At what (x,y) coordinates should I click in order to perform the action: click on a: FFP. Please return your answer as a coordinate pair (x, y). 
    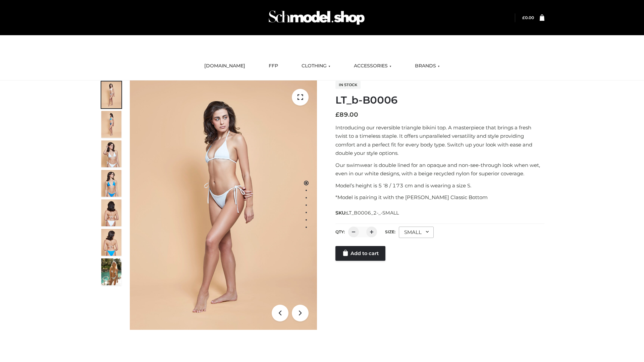
    Looking at the image, I should click on (273, 66).